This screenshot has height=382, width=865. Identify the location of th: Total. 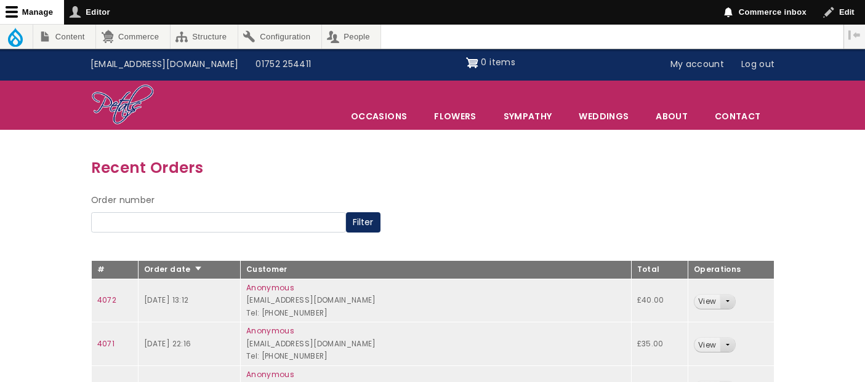
(659, 270).